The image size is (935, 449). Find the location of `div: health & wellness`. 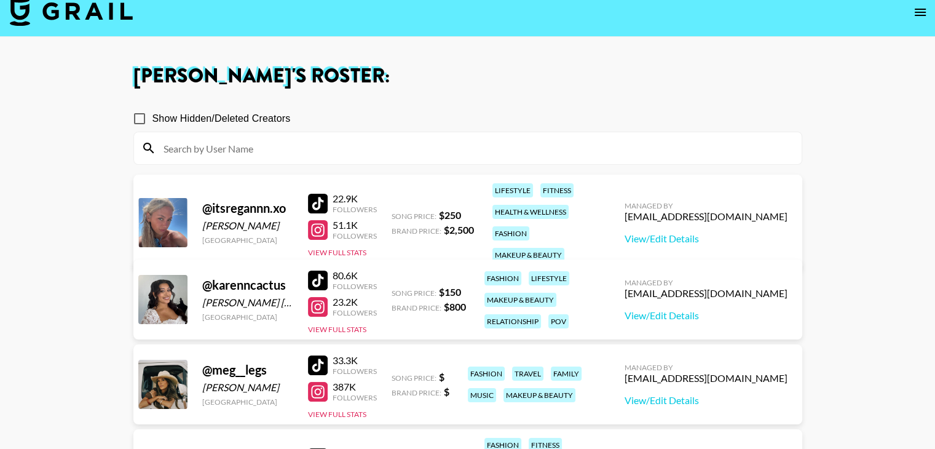

div: health & wellness is located at coordinates (530, 211).